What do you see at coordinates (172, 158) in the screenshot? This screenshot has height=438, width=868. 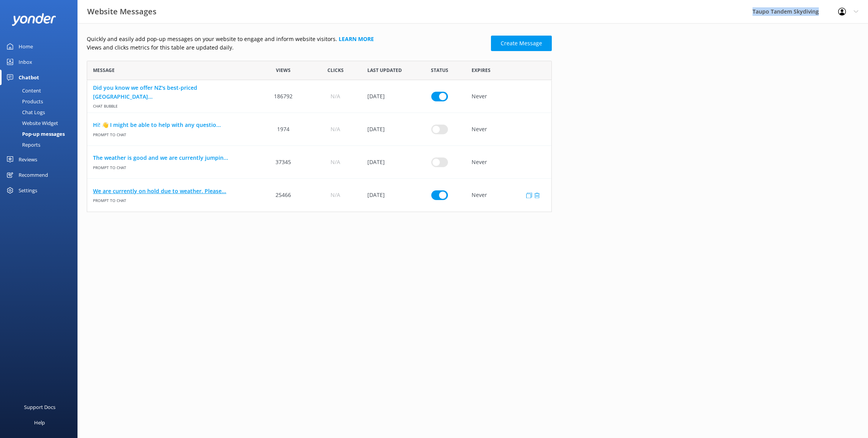 I see `a: The weather is good and we are currently jumpin...` at bounding box center [172, 158].